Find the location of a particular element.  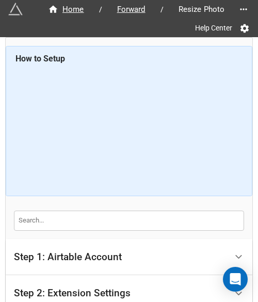

a: Help Center is located at coordinates (214, 28).